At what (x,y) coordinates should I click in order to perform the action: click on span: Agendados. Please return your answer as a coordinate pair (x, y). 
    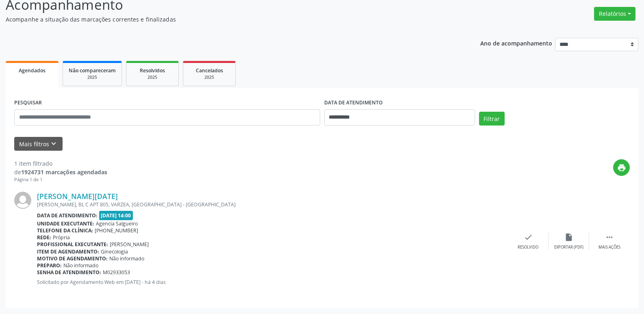
    Looking at the image, I should click on (32, 70).